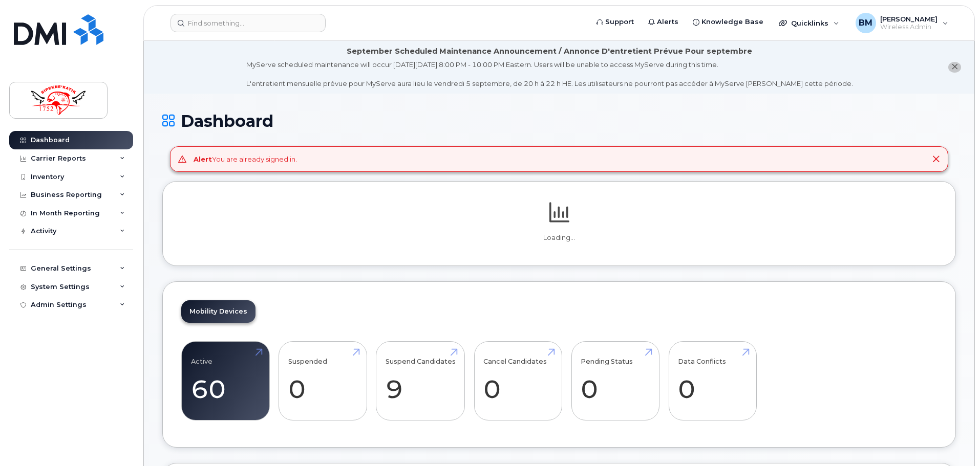 Image resolution: width=980 pixels, height=466 pixels. What do you see at coordinates (245, 159) in the screenshot?
I see `div: You are already signed in.` at bounding box center [245, 159].